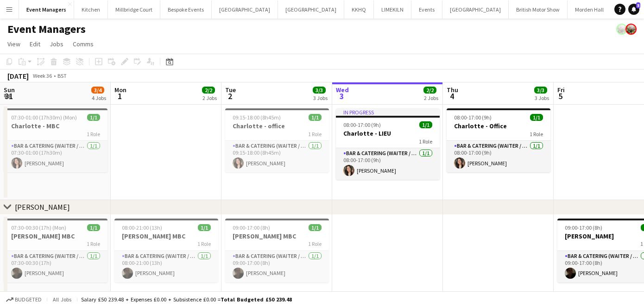  Describe the element at coordinates (498, 140) in the screenshot. I see `div: 08:00-17:00 (9h)1/1Charlotte - Office1 RoleBar & Catering (Waiter / waitress)1/108:00-17:00 (9h)[...` at that location.